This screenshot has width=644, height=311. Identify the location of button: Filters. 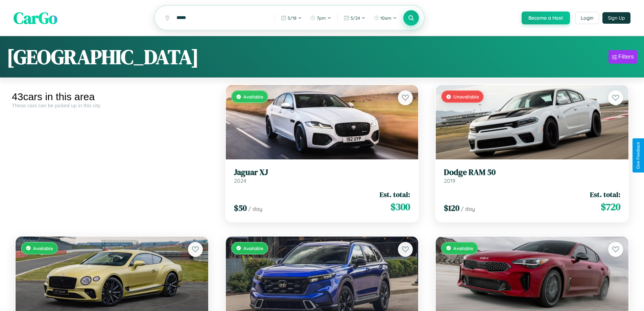
(623, 57).